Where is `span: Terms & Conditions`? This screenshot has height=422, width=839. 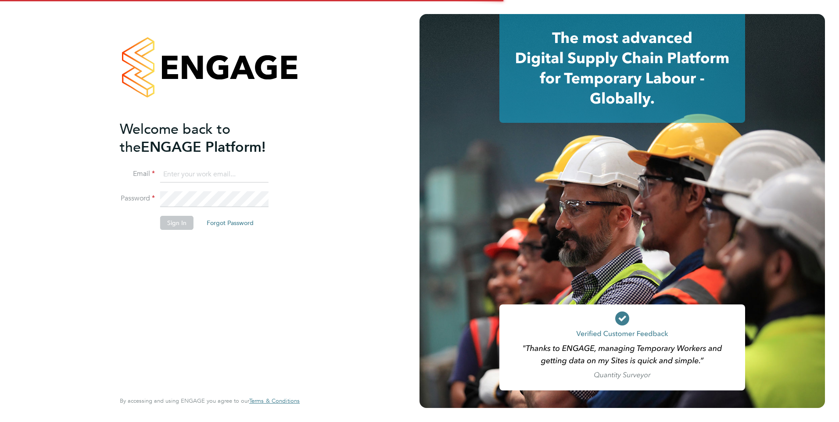 span: Terms & Conditions is located at coordinates (274, 401).